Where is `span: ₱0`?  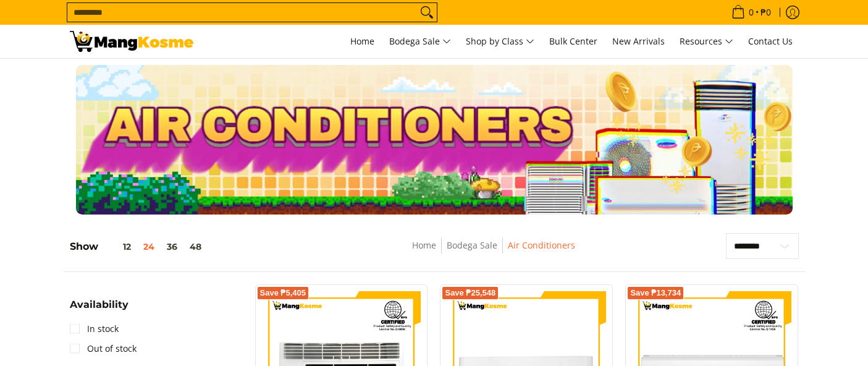 span: ₱0 is located at coordinates (765, 12).